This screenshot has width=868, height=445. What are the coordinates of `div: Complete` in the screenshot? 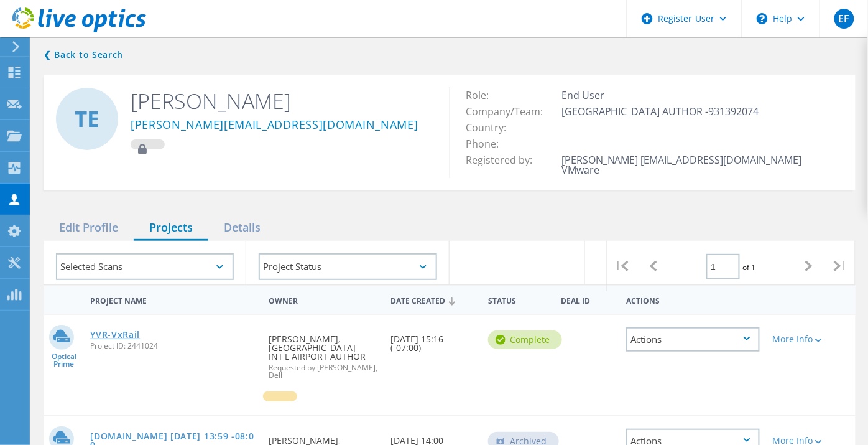 It's located at (525, 340).